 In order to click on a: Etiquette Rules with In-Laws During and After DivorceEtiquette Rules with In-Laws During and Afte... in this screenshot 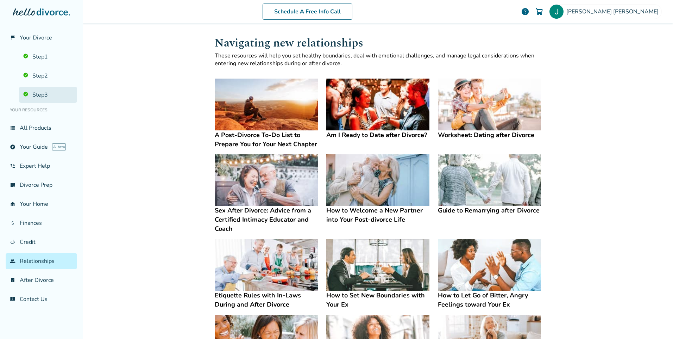, I will do `click(266, 274)`.